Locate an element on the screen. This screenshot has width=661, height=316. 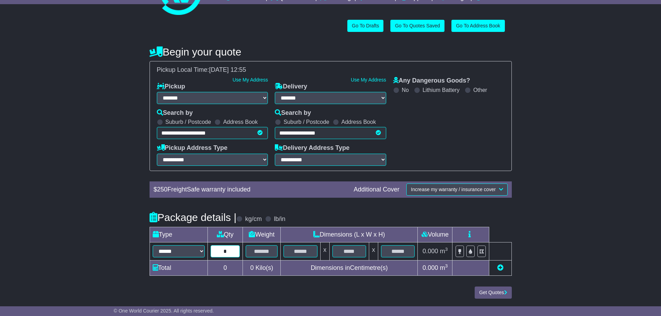
td: 0 is located at coordinates (225, 268).